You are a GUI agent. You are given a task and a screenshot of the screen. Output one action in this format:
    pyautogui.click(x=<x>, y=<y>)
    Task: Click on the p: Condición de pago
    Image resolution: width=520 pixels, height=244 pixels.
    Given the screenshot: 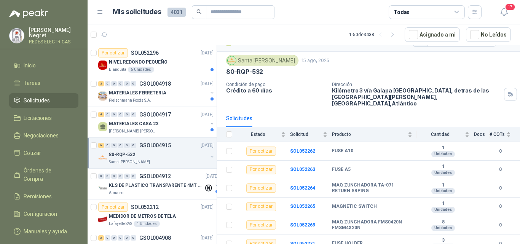 What is the action you would take?
    pyautogui.click(x=276, y=85)
    